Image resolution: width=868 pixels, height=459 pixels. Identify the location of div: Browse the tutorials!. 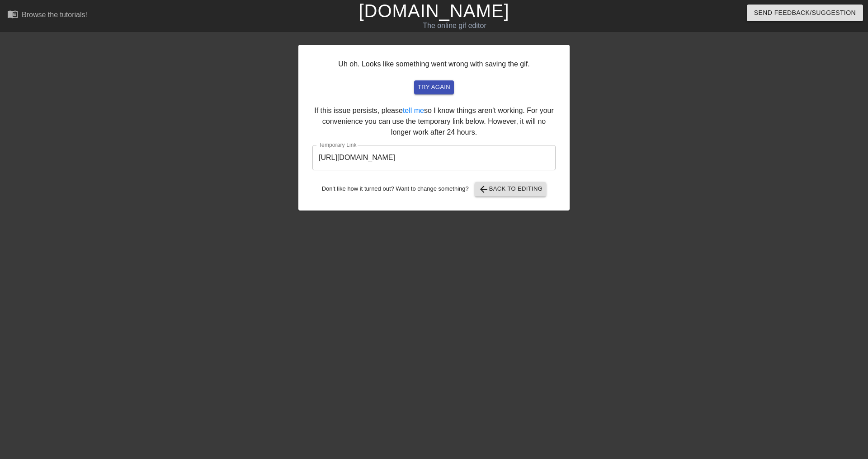
(54, 15).